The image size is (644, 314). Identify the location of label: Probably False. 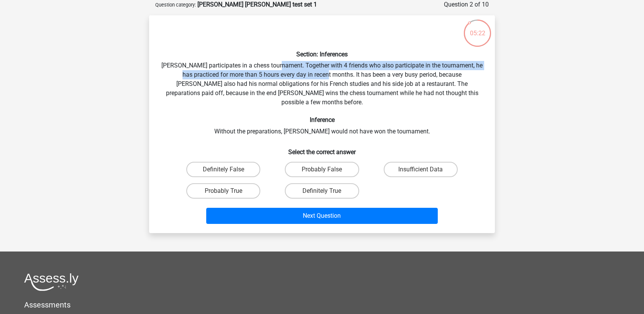
(322, 169).